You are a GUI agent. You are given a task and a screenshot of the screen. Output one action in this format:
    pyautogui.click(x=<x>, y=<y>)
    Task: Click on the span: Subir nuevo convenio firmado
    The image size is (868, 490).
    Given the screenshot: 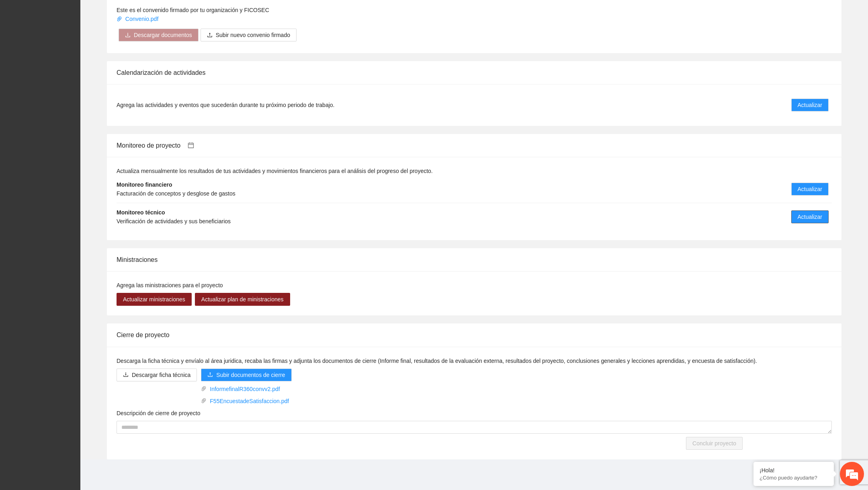 What is the action you would take?
    pyautogui.click(x=253, y=35)
    